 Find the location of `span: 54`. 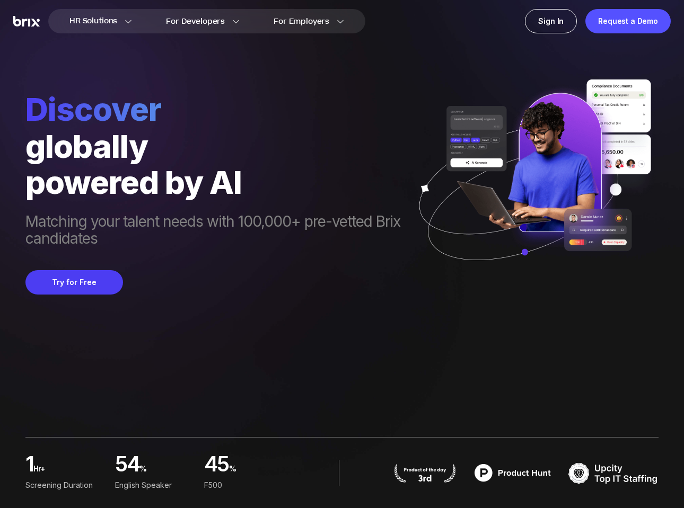

span: 54 is located at coordinates (127, 466).